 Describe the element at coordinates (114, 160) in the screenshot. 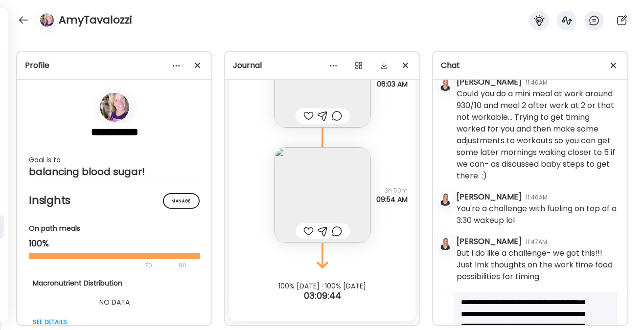

I see `div: Goal is to` at that location.